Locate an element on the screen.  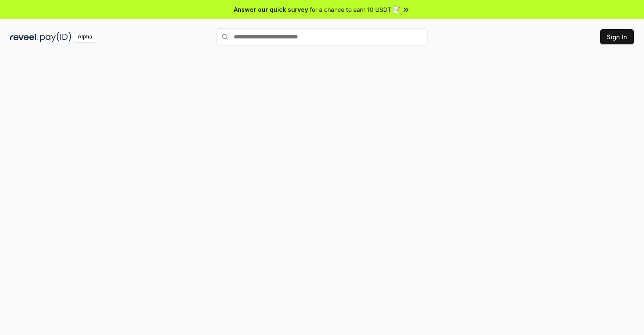
div: Alpha is located at coordinates (85, 36).